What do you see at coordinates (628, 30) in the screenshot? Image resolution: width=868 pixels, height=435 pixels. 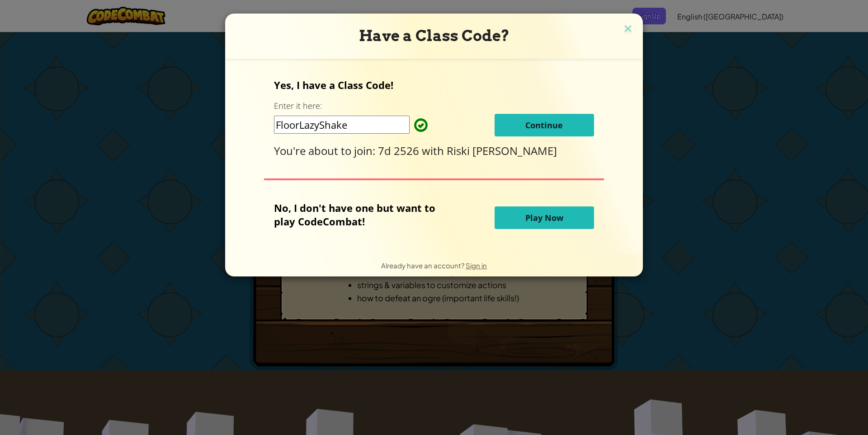 I see `img: close icon` at bounding box center [628, 30].